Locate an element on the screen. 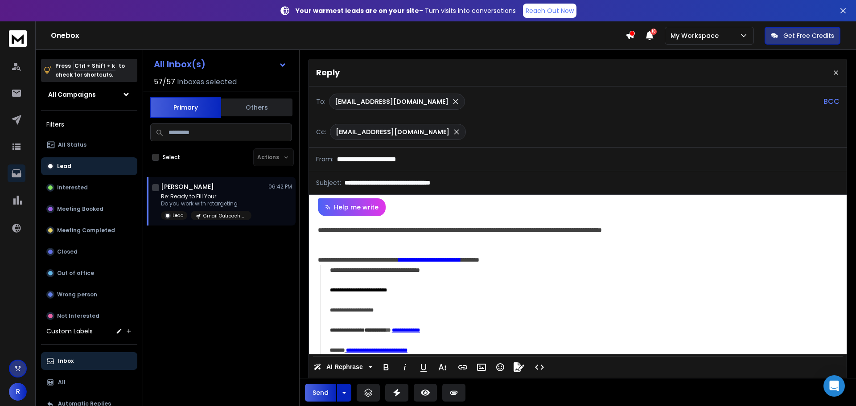 The image size is (856, 406). h3: Custom Labels is located at coordinates (70, 331).